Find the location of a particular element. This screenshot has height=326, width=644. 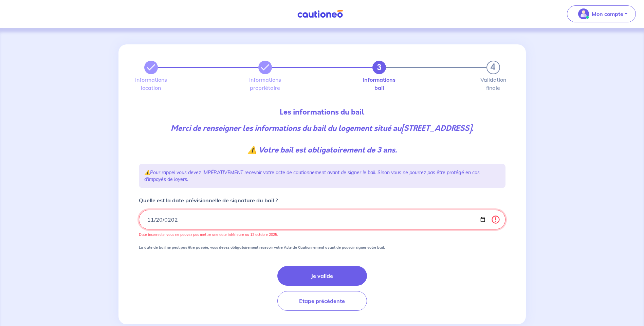

button: Etape précédente is located at coordinates (322, 301).